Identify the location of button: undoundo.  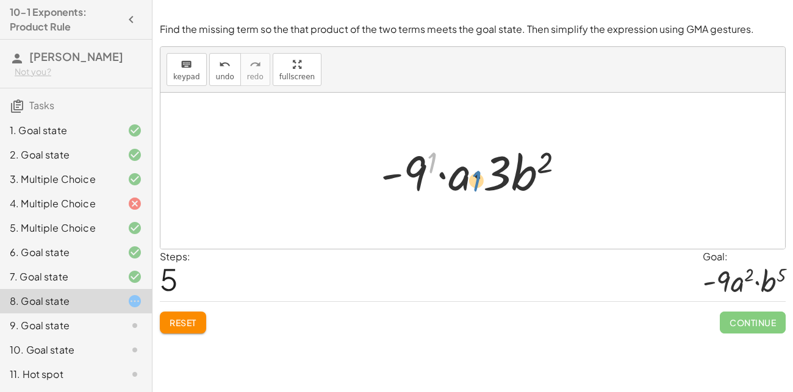
(225, 70).